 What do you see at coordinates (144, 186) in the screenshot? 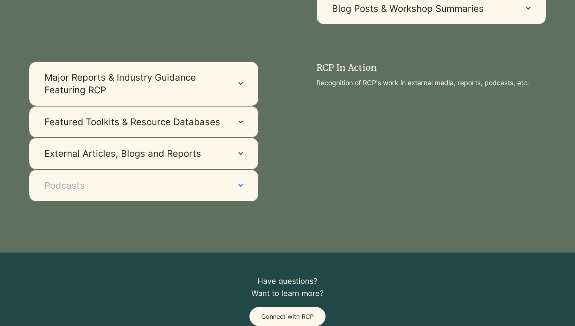
I see `button: Podcasts` at bounding box center [144, 186].